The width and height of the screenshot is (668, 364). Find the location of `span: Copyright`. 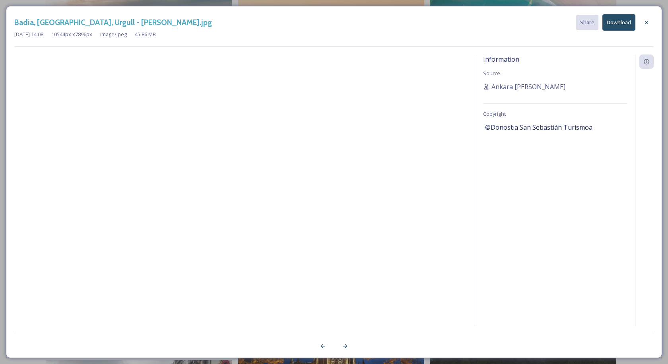

span: Copyright is located at coordinates (494, 114).